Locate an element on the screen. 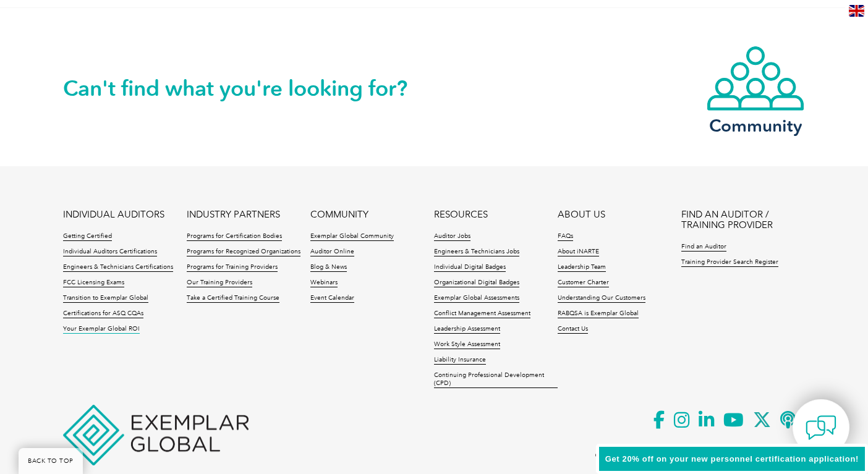 The width and height of the screenshot is (868, 474). a: FAQs is located at coordinates (565, 237).